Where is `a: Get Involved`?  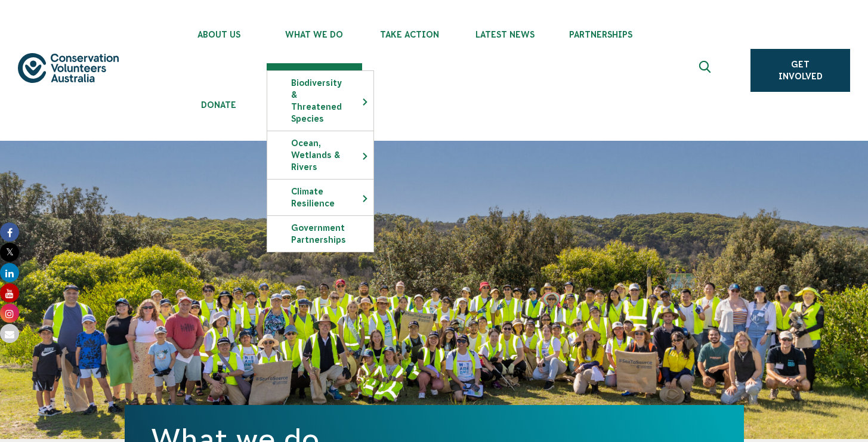 a: Get Involved is located at coordinates (800, 71).